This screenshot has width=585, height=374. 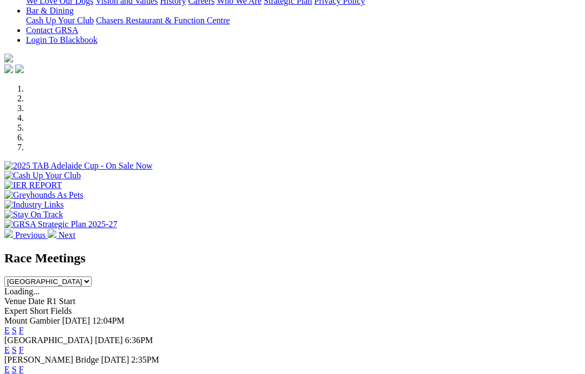 I want to click on a: Chasers Restaurant & Function Centre, so click(x=163, y=20).